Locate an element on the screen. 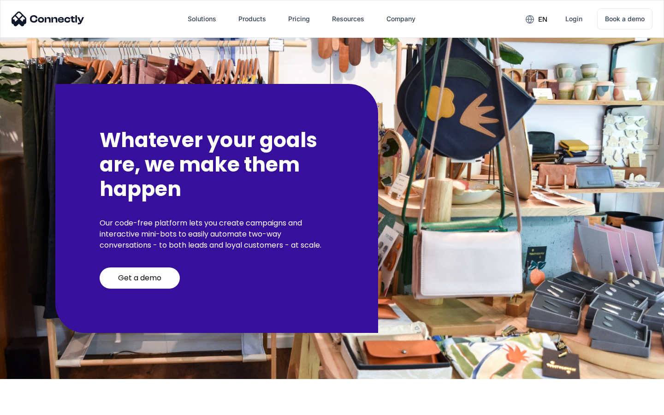 The width and height of the screenshot is (664, 415). div: Solutions is located at coordinates (202, 19).